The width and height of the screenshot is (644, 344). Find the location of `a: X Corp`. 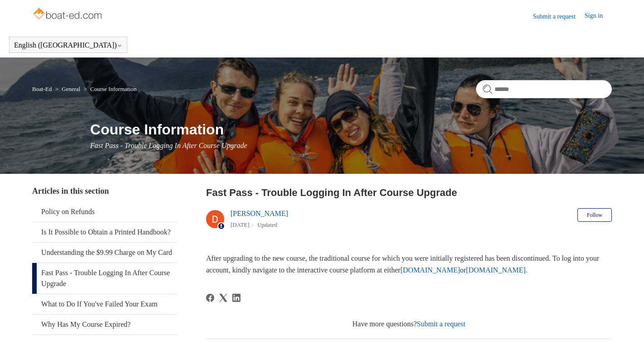

a: X Corp is located at coordinates (223, 298).